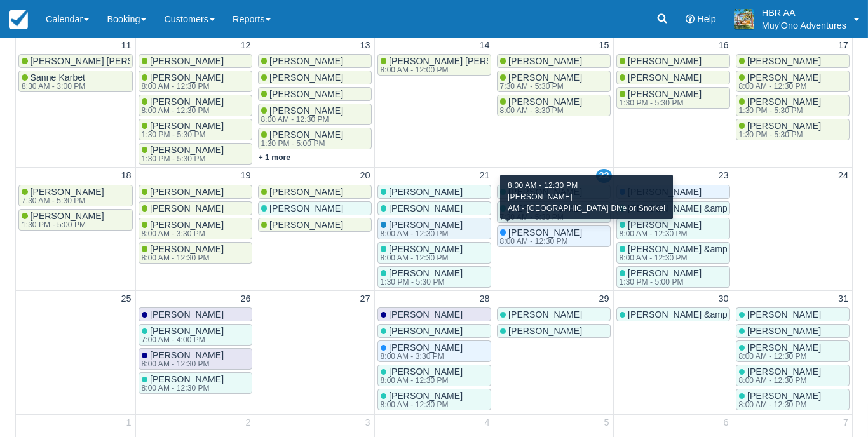 The height and width of the screenshot is (437, 868). Describe the element at coordinates (181, 234) in the screenshot. I see `div: 8:00 AM - 3:30 PM` at that location.